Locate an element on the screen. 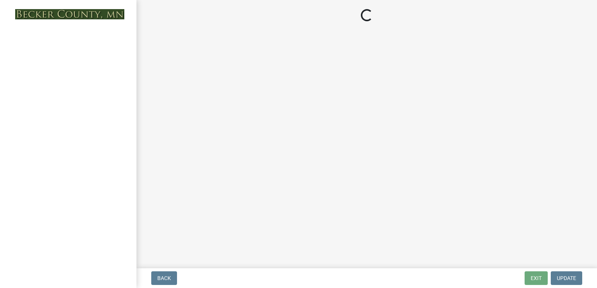 This screenshot has width=597, height=288. button: Back is located at coordinates (164, 278).